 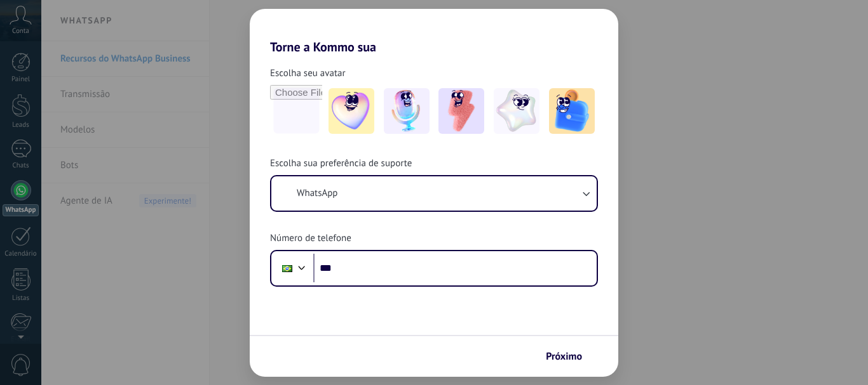 What do you see at coordinates (310, 239) in the screenshot?
I see `span: Número de telefone` at bounding box center [310, 239].